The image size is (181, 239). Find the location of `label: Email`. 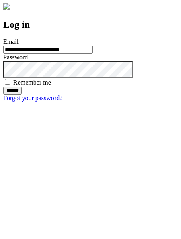

label: Email is located at coordinates (11, 41).